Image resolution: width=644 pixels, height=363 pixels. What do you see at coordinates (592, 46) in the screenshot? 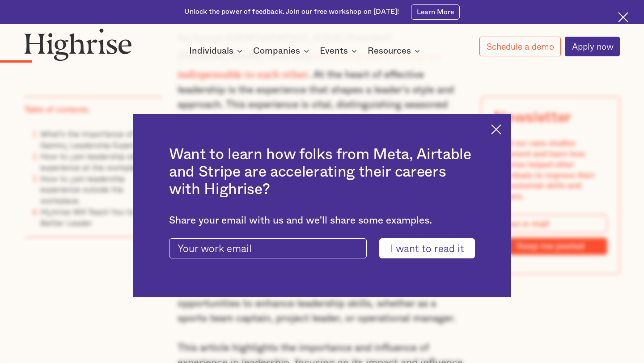
I see `a: Apply now` at bounding box center [592, 46].